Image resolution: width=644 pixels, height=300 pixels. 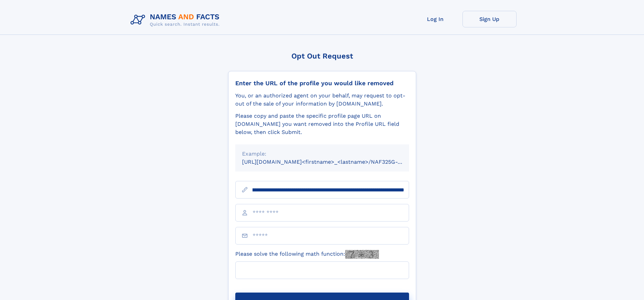 What do you see at coordinates (322, 56) in the screenshot?
I see `div: Opt Out Request` at bounding box center [322, 56].